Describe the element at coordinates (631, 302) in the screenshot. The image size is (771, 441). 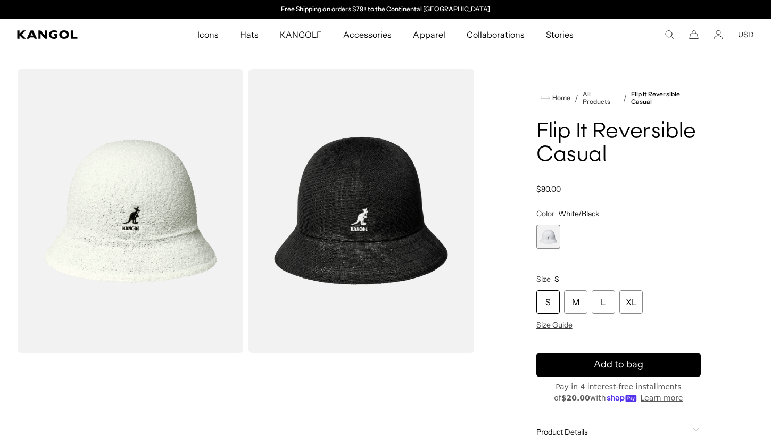
I see `div: XL` at that location.